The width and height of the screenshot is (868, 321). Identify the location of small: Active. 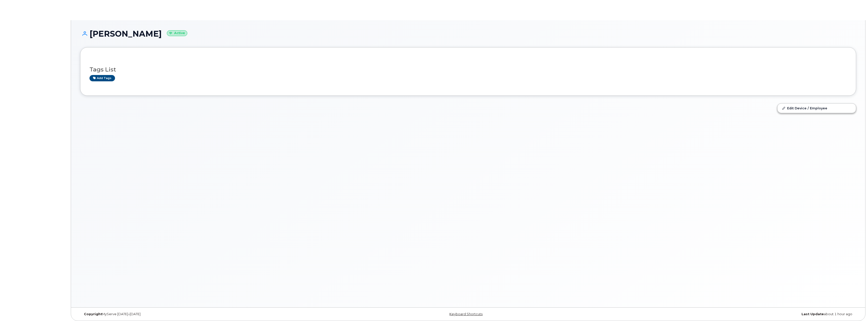
(177, 33).